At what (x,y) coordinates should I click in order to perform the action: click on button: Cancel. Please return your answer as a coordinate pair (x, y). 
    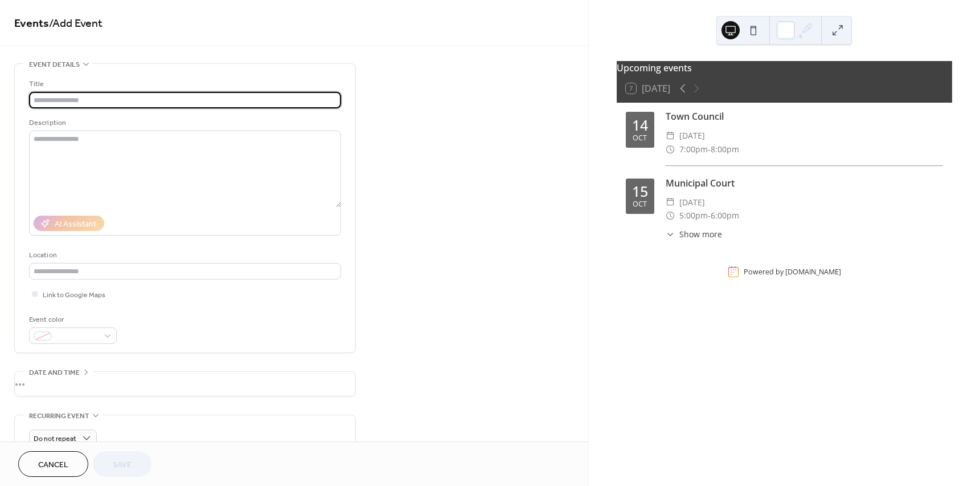
    Looking at the image, I should click on (53, 463).